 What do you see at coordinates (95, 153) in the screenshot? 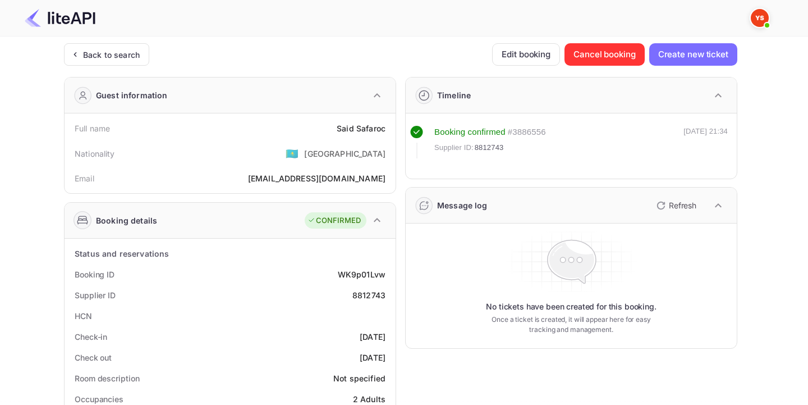
I see `div: Nationality` at bounding box center [95, 153].